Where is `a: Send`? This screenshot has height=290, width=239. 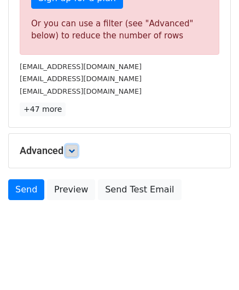
a: Send is located at coordinates (26, 189).